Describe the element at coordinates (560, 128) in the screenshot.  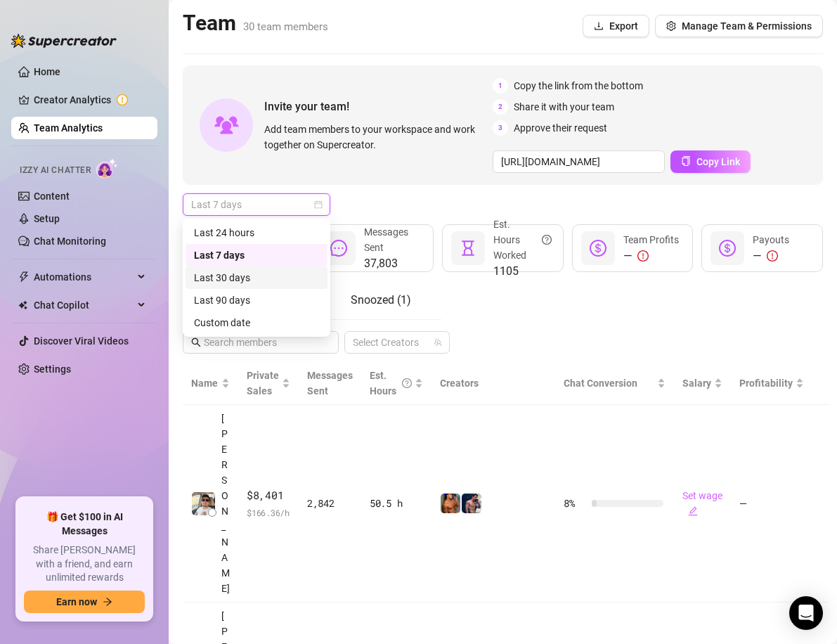
I see `span: Approve their request` at that location.